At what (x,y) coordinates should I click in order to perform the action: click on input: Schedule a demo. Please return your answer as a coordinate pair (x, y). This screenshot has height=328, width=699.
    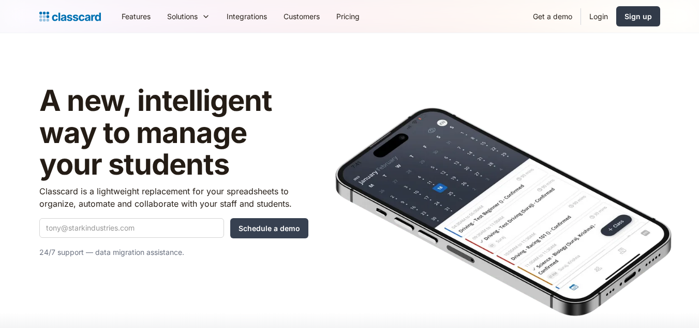
    Looking at the image, I should click on (269, 228).